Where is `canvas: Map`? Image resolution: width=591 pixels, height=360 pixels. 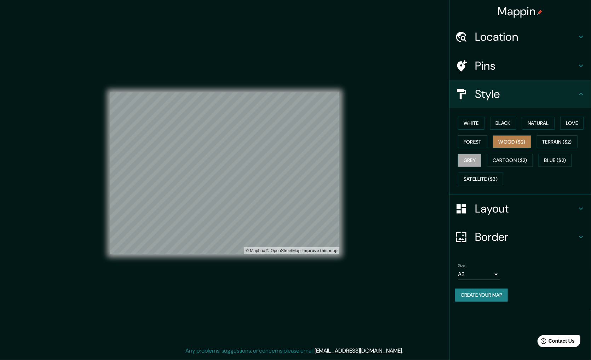
canvas: Map is located at coordinates (225, 173).